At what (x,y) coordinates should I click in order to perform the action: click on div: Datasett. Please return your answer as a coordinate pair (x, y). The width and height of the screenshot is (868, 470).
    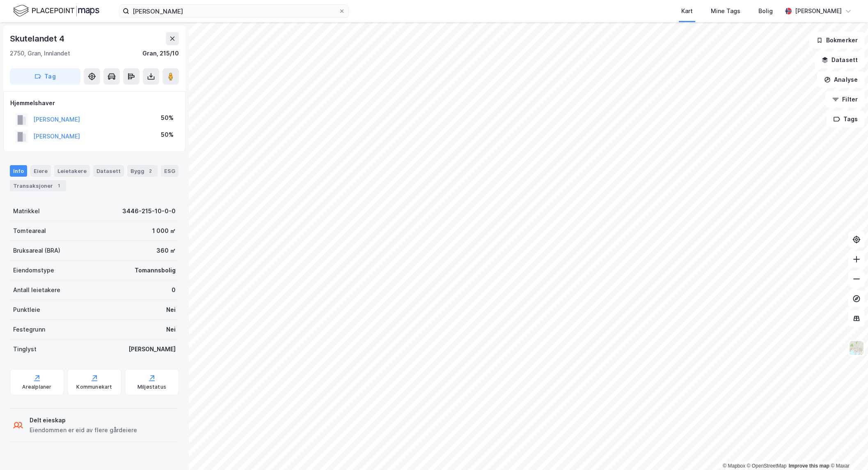
    Looking at the image, I should click on (109, 171).